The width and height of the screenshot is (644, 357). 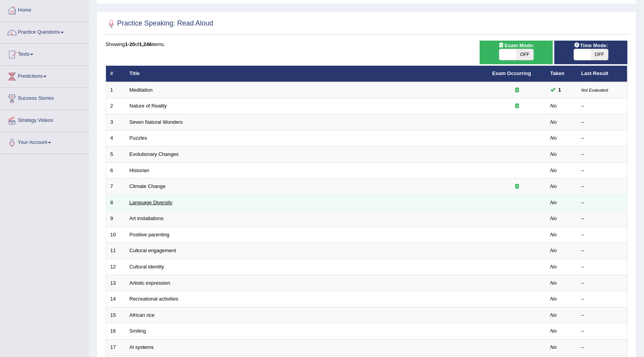 What do you see at coordinates (116, 187) in the screenshot?
I see `td: 7` at bounding box center [116, 187].